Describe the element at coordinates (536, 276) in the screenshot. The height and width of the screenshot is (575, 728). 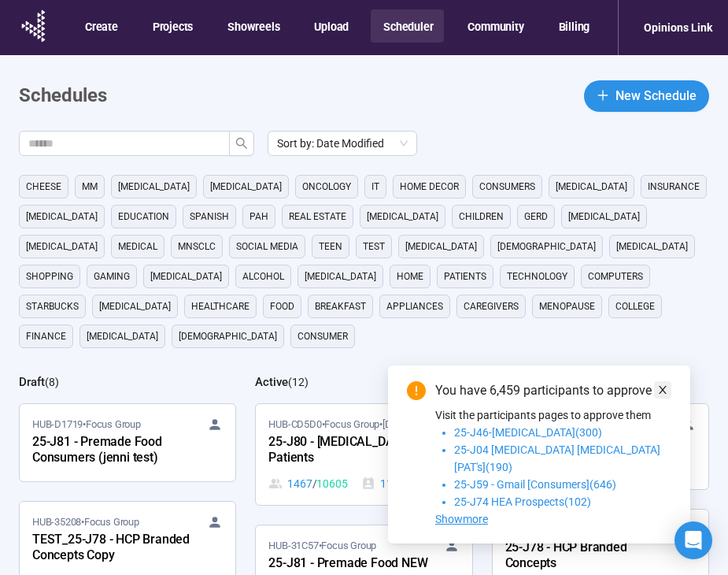
I see `span: technology` at that location.